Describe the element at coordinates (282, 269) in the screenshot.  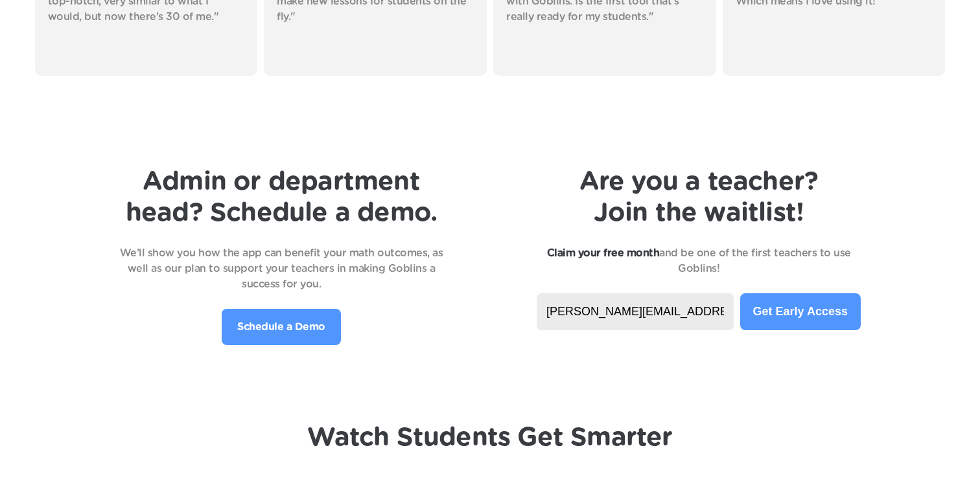
I see `p: We’ll show you how the app can benefit your math outcomes, as well as our plan to support your te...` at that location.